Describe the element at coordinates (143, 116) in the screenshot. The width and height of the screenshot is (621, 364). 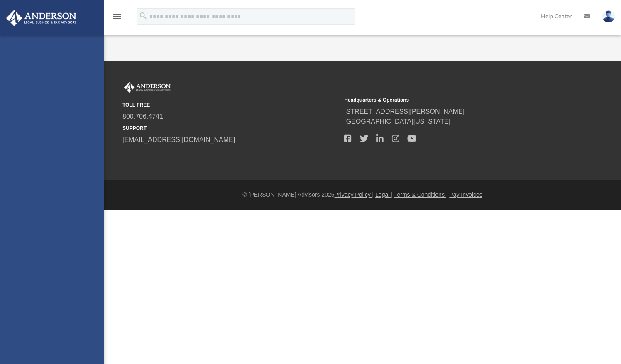
I see `a: 800.706.4741` at that location.